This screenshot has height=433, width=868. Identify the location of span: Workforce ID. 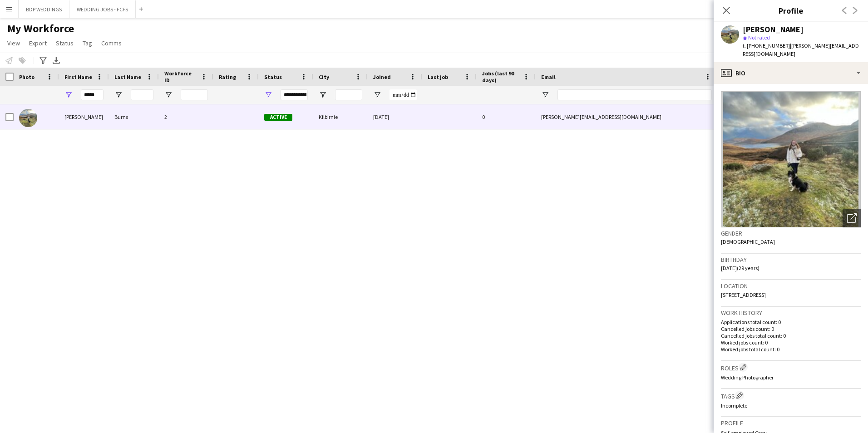
(181, 77).